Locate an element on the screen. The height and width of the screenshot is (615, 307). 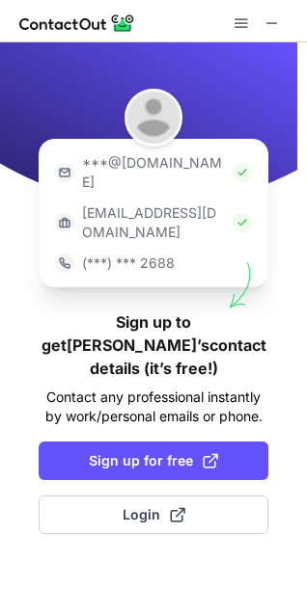
img: ContactOut v5.3.10 is located at coordinates (77, 23).